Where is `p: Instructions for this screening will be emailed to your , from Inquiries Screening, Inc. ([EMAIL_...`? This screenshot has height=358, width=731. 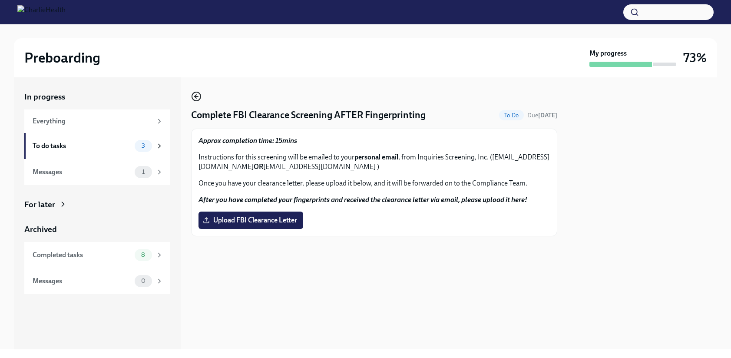
p: Instructions for this screening will be emailed to your , from Inquiries Screening, Inc. ([EMAIL_... is located at coordinates (374, 162).